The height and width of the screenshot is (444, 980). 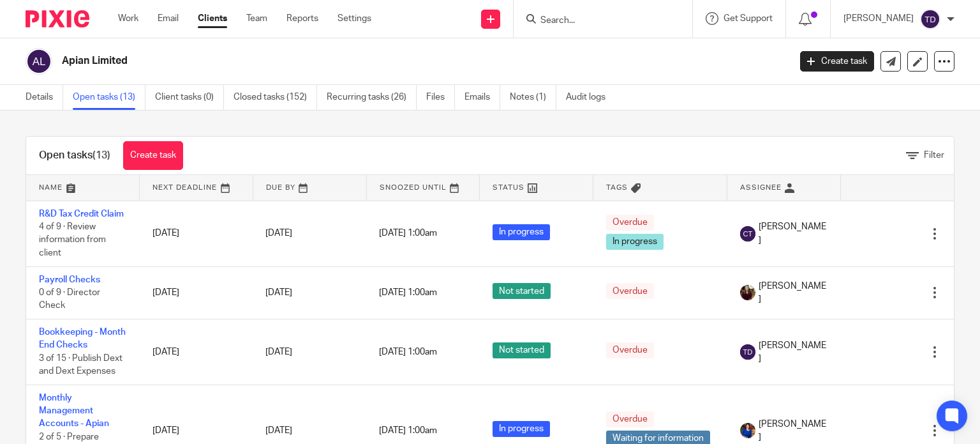 I want to click on h1: Open tasks, so click(x=75, y=155).